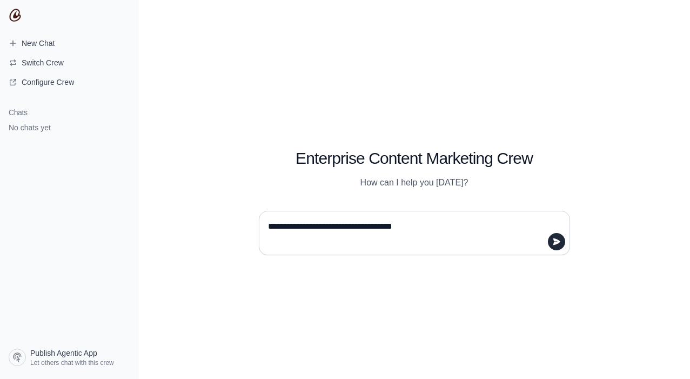 The height and width of the screenshot is (379, 690). Describe the element at coordinates (43, 63) in the screenshot. I see `span: Switch Crew` at that location.